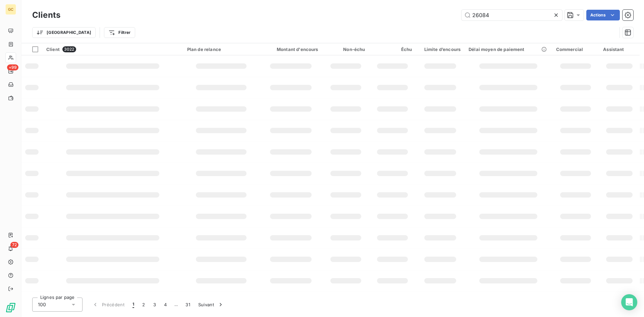 The image size is (644, 317). I want to click on button: Suivant, so click(211, 305).